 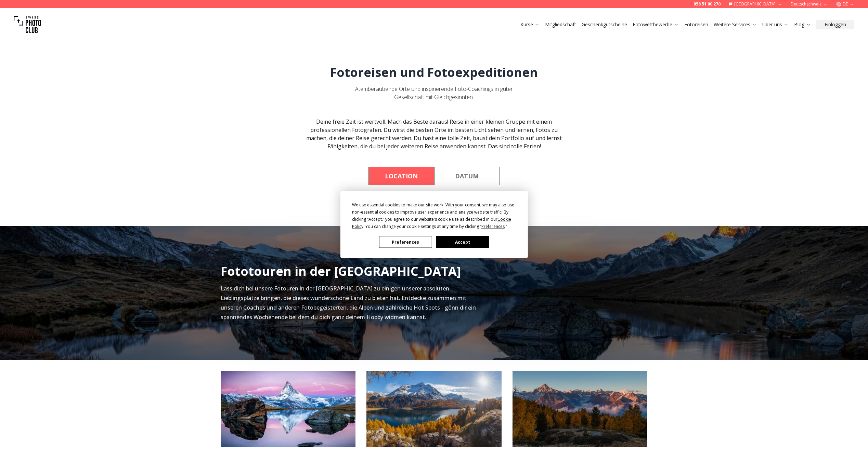 I want to click on button: Accept, so click(x=462, y=241).